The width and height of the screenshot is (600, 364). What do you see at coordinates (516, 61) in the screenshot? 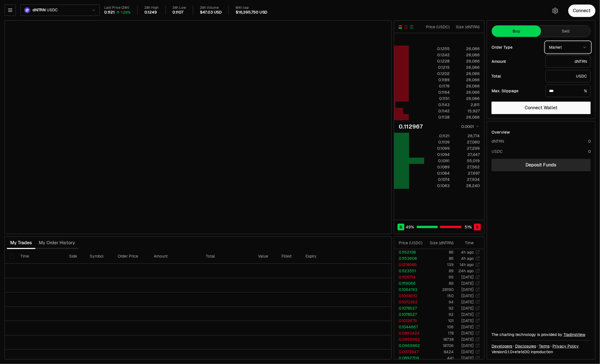
I see `div: Amount` at bounding box center [516, 61].